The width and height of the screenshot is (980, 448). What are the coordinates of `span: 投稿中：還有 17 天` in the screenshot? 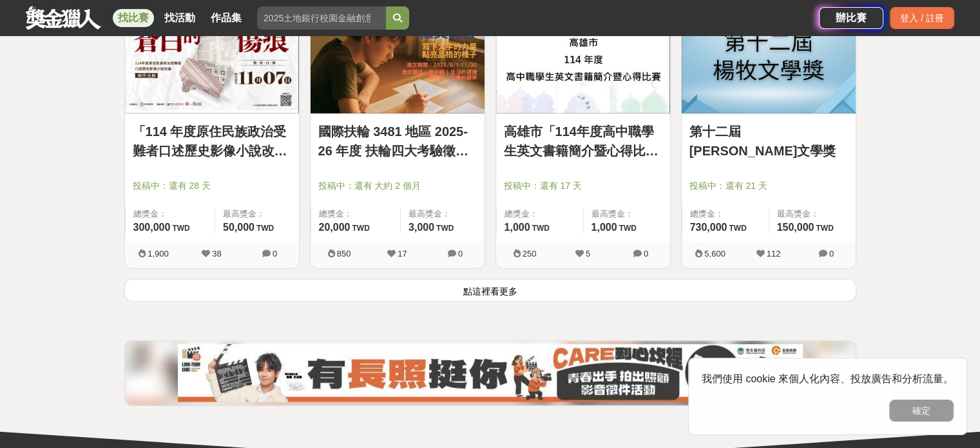 It's located at (583, 185).